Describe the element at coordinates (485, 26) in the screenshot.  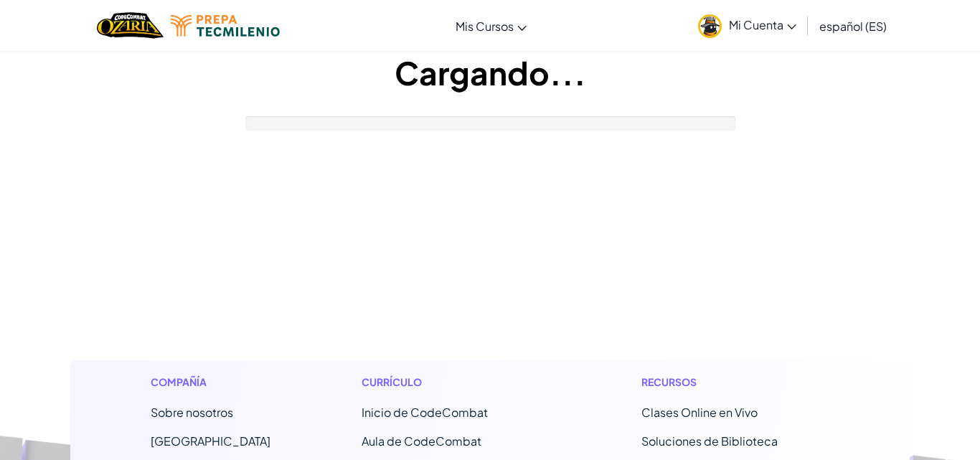
I see `span: Mis Cursos` at that location.